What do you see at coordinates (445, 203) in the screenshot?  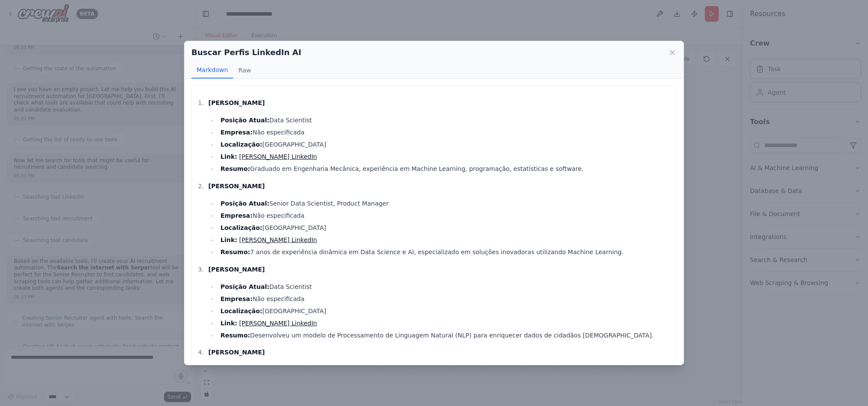 I see `li: Senior Data Scientist, Product Manager` at bounding box center [445, 203].